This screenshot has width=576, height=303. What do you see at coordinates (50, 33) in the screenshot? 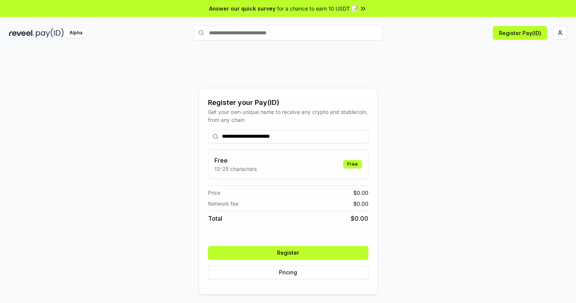
I see `img: pay_id` at bounding box center [50, 33].